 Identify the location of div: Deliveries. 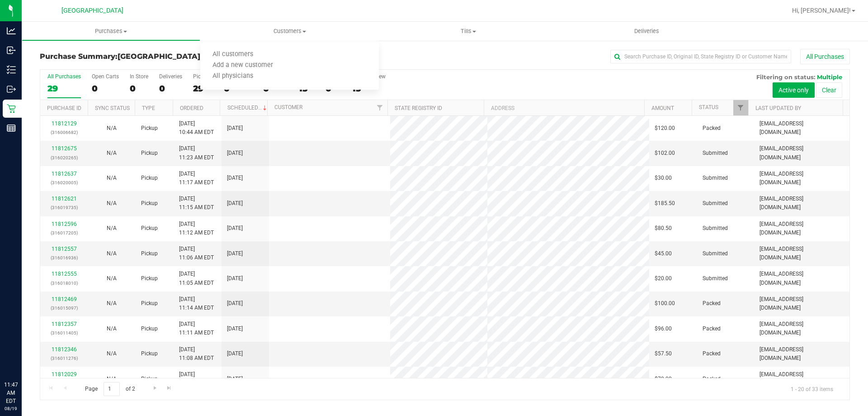
(170, 76).